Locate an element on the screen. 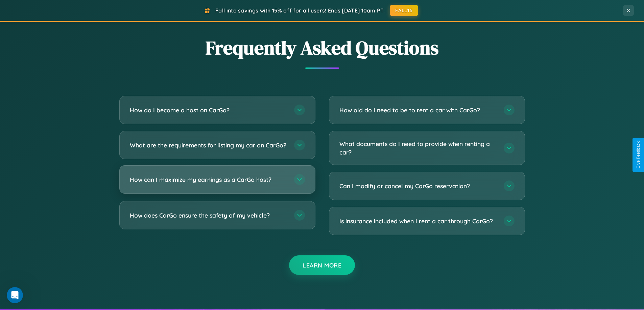 Image resolution: width=644 pixels, height=310 pixels. h3: How do I become a host on CarGo? is located at coordinates (209, 110).